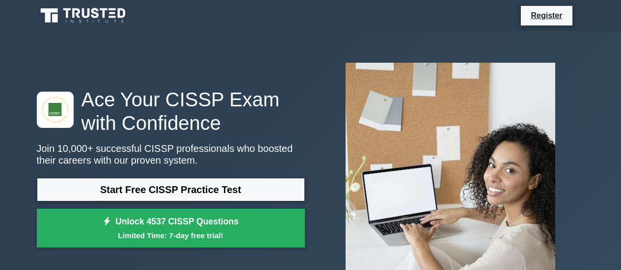 The image size is (621, 270). I want to click on a: Unlock 4537 CISSP QuestionsLimited Time: 7-day free trial!, so click(171, 229).